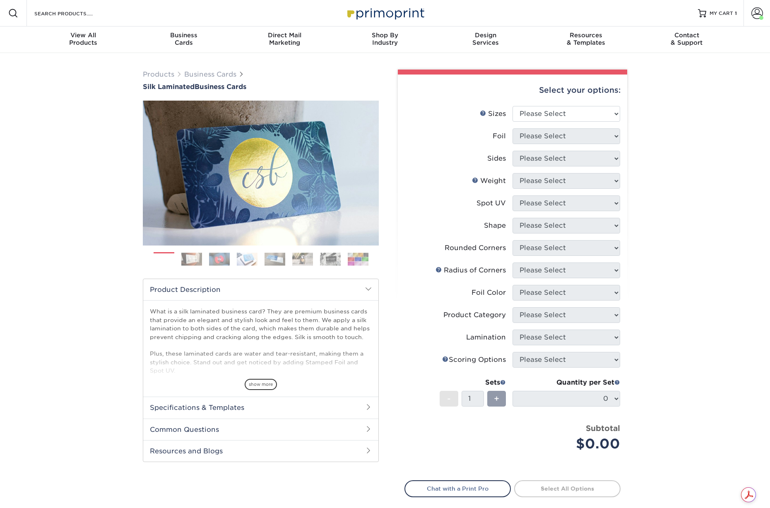 The image size is (770, 508). I want to click on div: Weight, so click(489, 181).